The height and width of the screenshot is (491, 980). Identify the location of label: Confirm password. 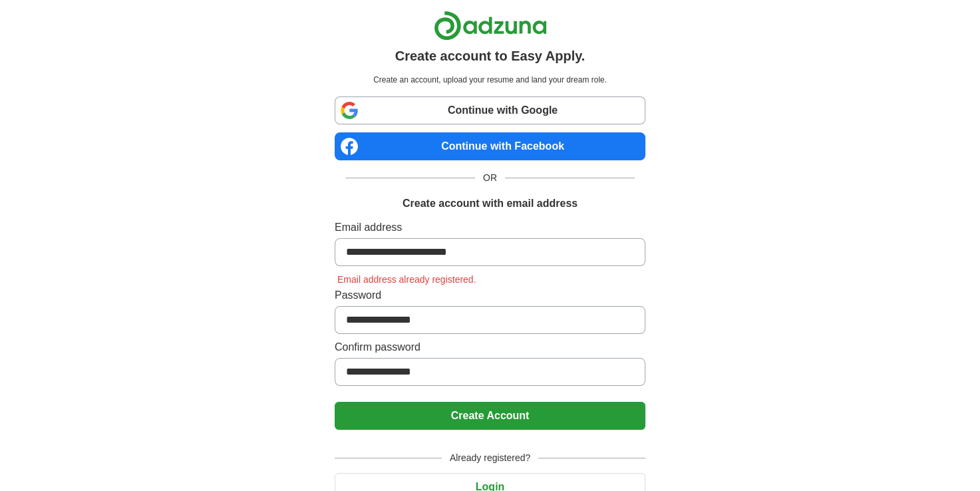
(490, 348).